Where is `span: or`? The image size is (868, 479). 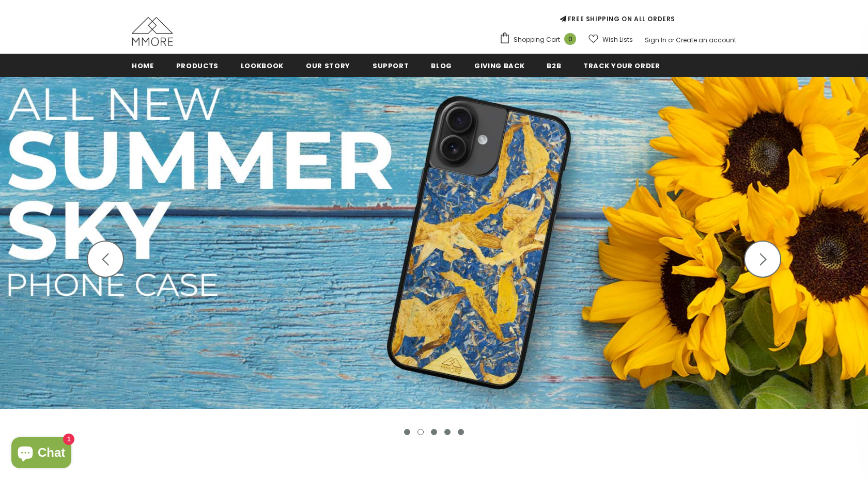
span: or is located at coordinates (671, 40).